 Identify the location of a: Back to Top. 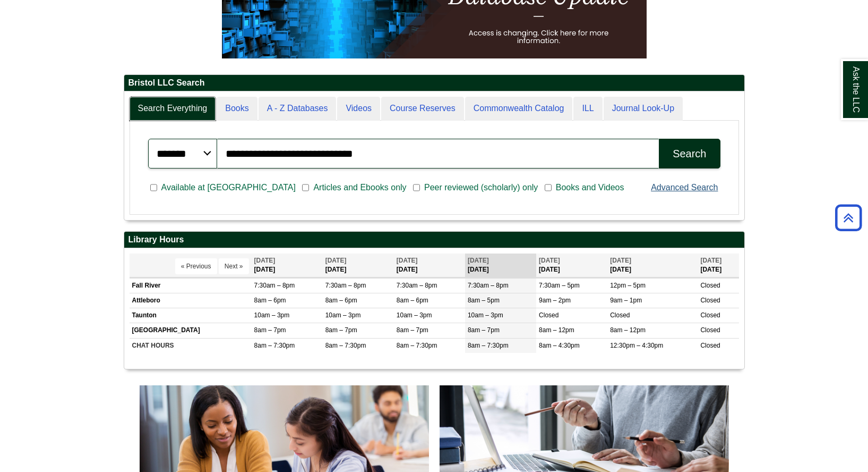
(848, 217).